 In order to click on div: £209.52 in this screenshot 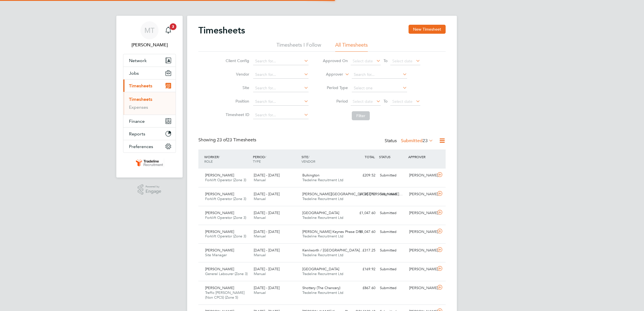, I will do `click(363, 175)`.